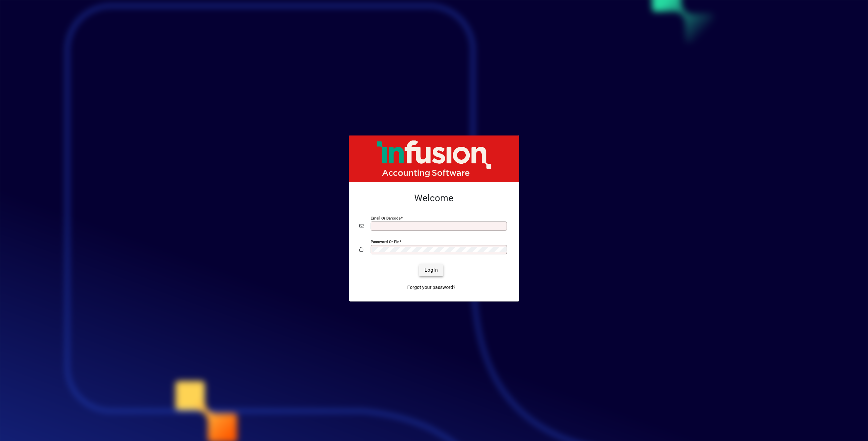  I want to click on span: Forgot your password?, so click(432, 288).